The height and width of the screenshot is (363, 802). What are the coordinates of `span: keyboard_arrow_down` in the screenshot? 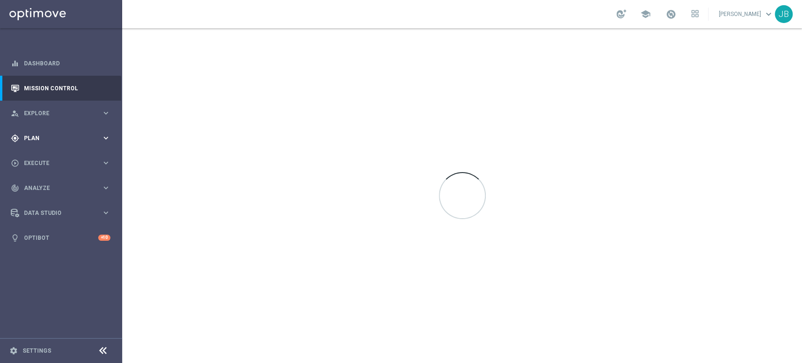 It's located at (769, 14).